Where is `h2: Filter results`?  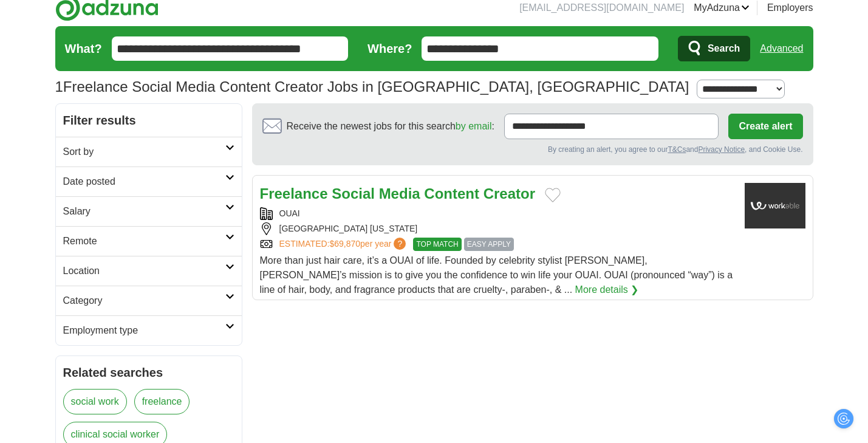 h2: Filter results is located at coordinates (149, 120).